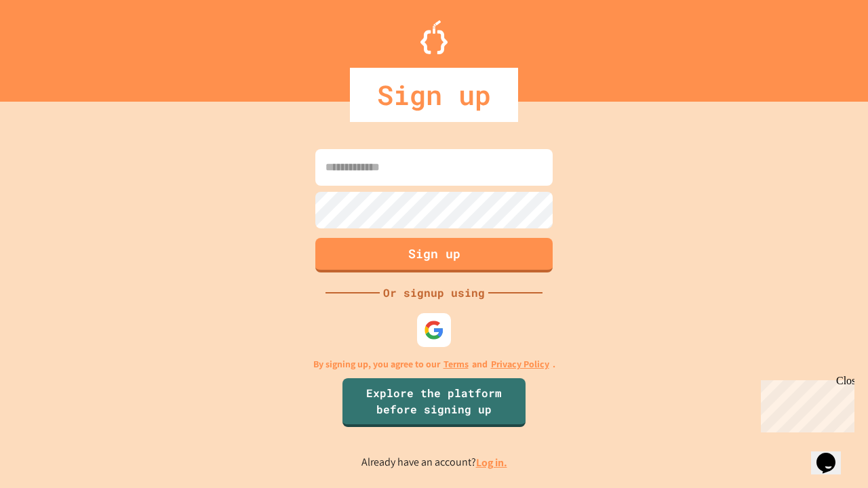  Describe the element at coordinates (49, 45) in the screenshot. I see `div: Chat with us now!Close` at that location.